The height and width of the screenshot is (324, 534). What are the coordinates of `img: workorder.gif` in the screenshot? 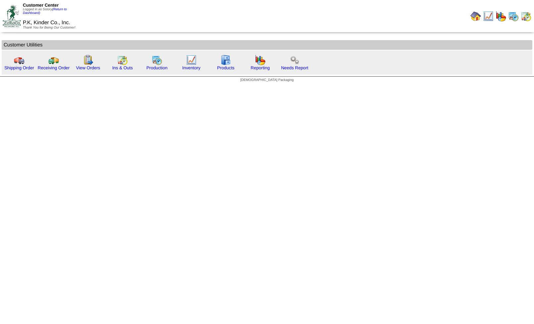 It's located at (88, 60).